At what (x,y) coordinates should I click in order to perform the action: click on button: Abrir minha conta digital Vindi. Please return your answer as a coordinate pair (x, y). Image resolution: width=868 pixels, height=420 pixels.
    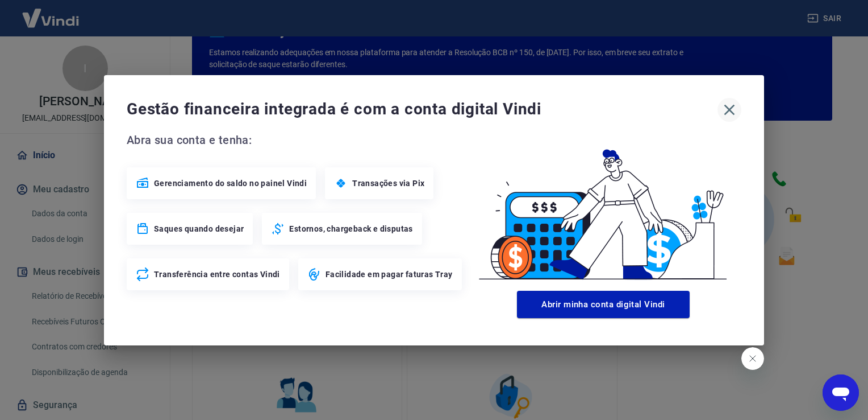
    Looking at the image, I should click on (604, 304).